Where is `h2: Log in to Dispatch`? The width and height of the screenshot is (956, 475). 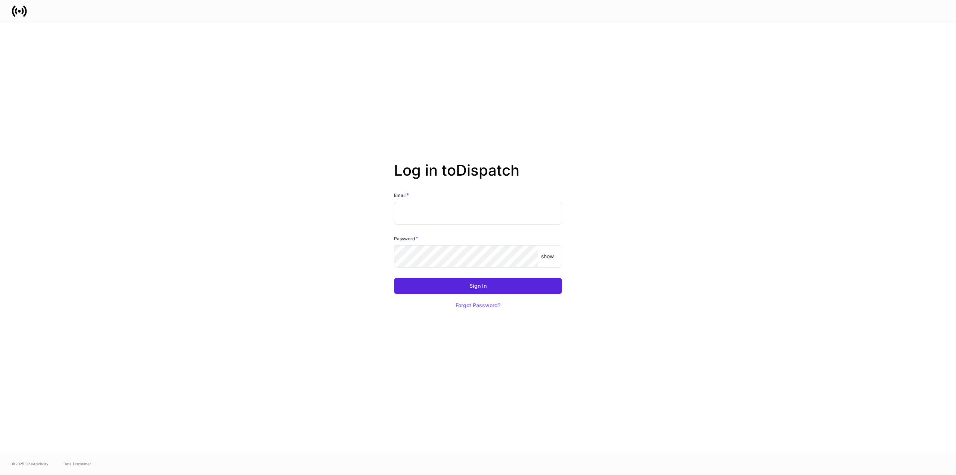 h2: Log in to Dispatch is located at coordinates (478, 176).